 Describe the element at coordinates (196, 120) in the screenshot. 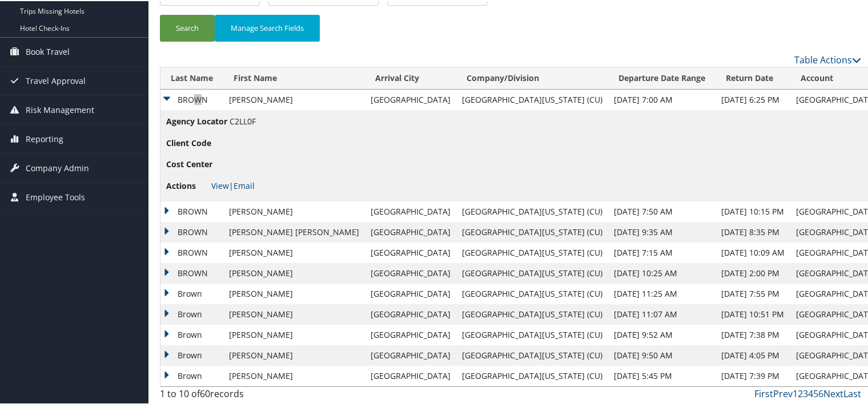

I see `span: Agency Locator` at that location.